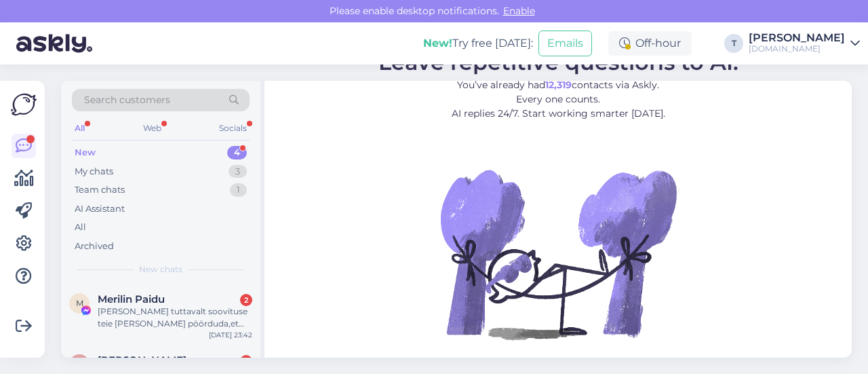 The image size is (868, 374). Describe the element at coordinates (238, 190) in the screenshot. I see `div: 1` at that location.